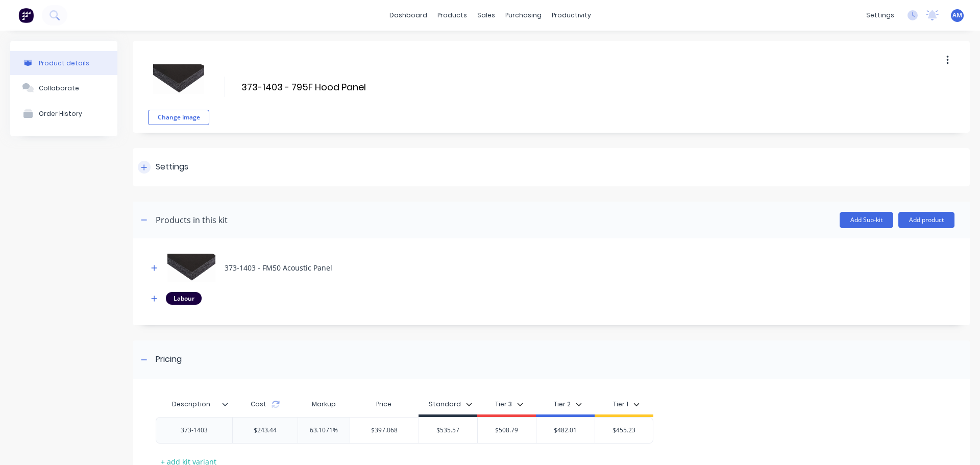 The width and height of the screenshot is (980, 465). I want to click on div: Product details, so click(64, 63).